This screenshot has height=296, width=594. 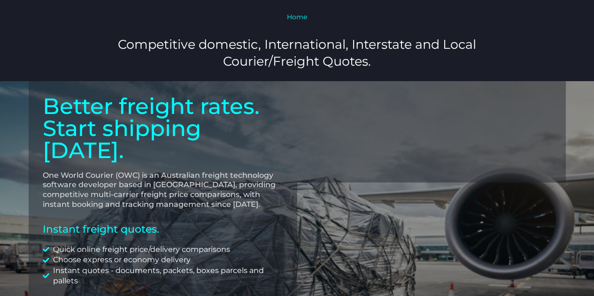 I want to click on span: Quick online freight price/delivery comparisons, so click(x=140, y=250).